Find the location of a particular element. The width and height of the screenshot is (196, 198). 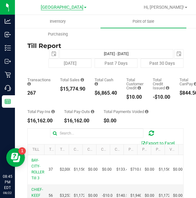

span: BAY-CITY-ROLLER Till 3 is located at coordinates (38, 169).